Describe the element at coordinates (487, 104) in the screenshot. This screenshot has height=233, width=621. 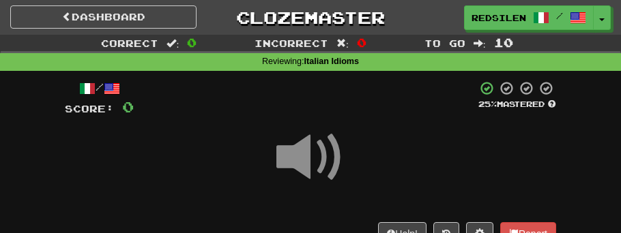
I see `span: 25 %` at that location.